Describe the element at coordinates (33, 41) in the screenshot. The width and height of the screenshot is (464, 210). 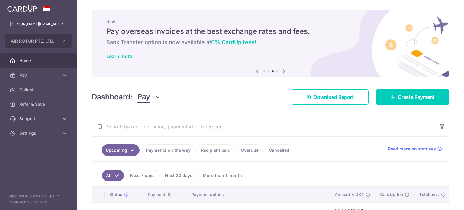
I see `span: AIR ROTOR PTE. LTD.` at that location.